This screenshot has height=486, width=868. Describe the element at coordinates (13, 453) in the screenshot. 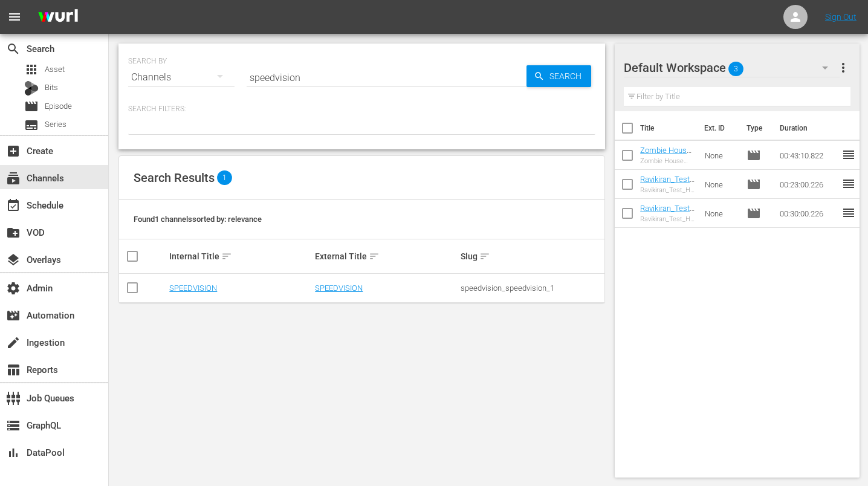

I see `span: DataPool` at that location.